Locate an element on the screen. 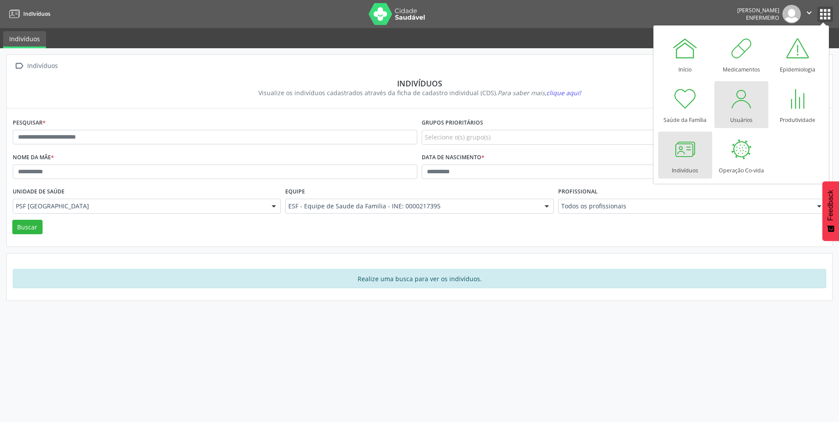 The width and height of the screenshot is (839, 422). label: Nome da mãe is located at coordinates (33, 158).